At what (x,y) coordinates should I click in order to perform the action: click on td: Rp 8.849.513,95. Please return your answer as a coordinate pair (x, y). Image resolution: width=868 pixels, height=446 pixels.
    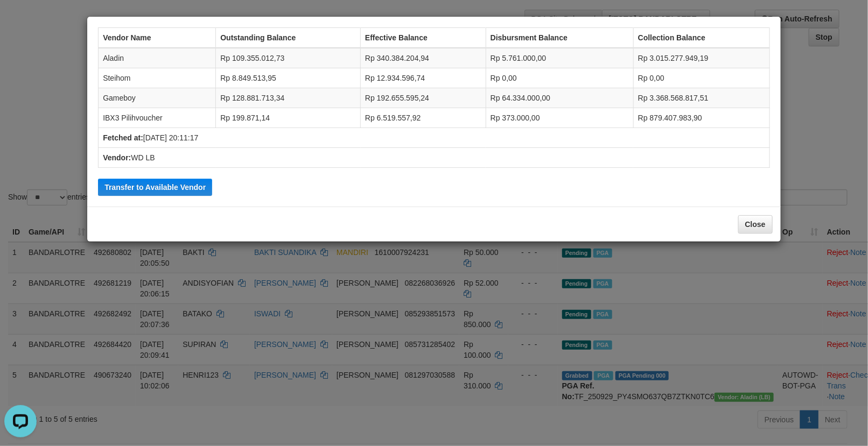
    Looking at the image, I should click on (289, 78).